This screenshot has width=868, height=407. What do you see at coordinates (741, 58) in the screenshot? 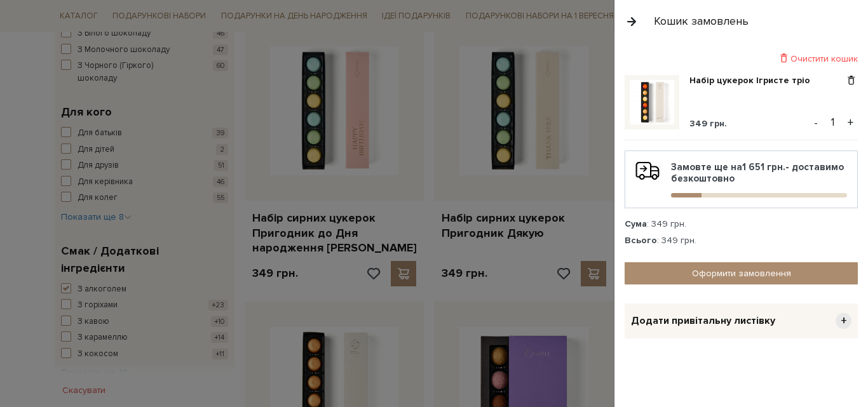
I see `div: Очистити кошик` at bounding box center [741, 58].